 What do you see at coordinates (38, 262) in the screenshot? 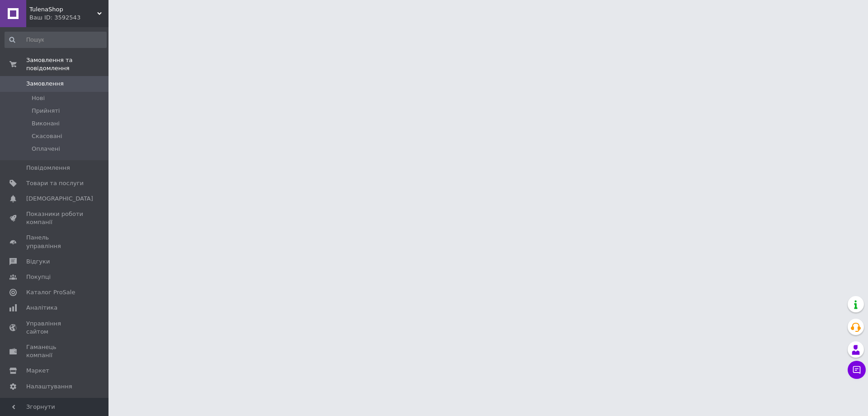
I see `span: Відгуки` at bounding box center [38, 262].